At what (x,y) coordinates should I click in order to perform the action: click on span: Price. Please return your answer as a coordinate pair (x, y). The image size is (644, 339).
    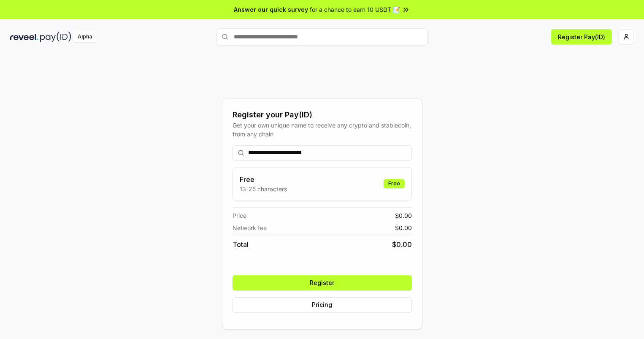
    Looking at the image, I should click on (239, 215).